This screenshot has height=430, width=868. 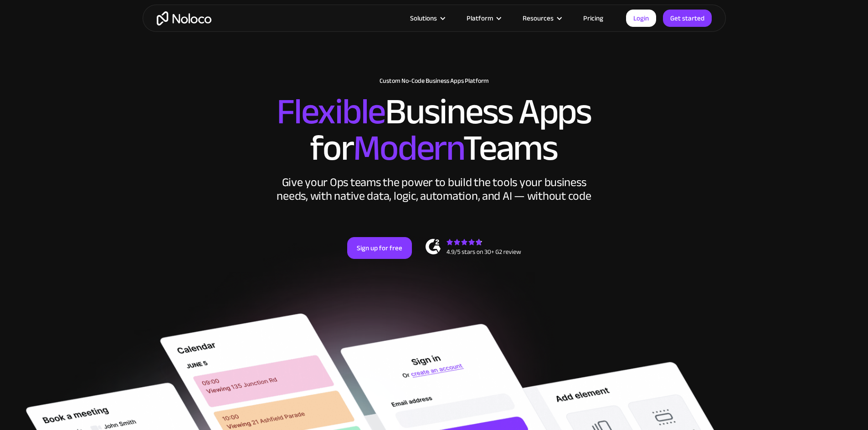 What do you see at coordinates (408, 148) in the screenshot?
I see `span: Modern` at bounding box center [408, 148].